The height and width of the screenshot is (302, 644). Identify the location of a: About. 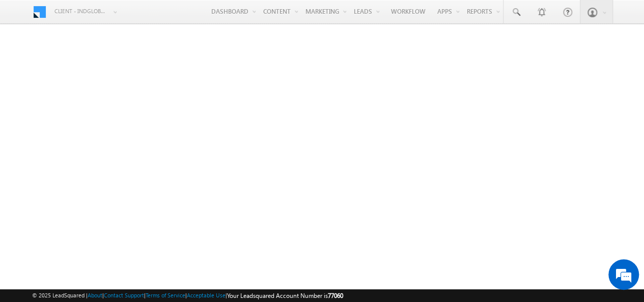
(95, 295).